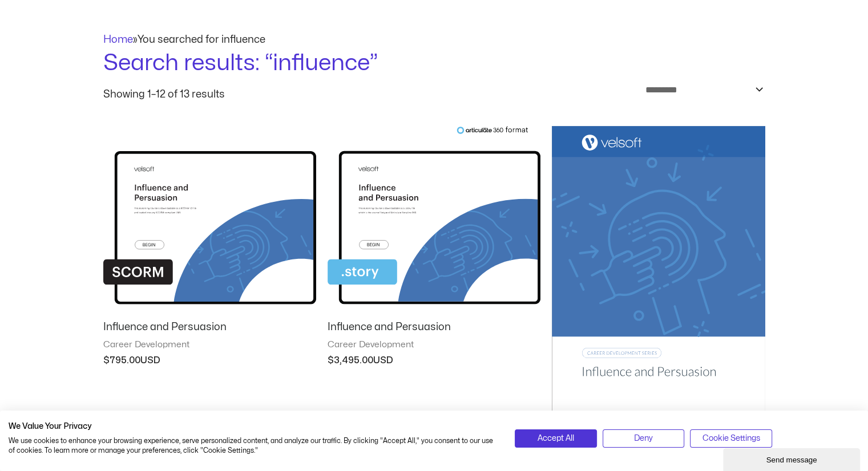 This screenshot has height=471, width=868. Describe the element at coordinates (643, 439) in the screenshot. I see `span: Deny` at that location.